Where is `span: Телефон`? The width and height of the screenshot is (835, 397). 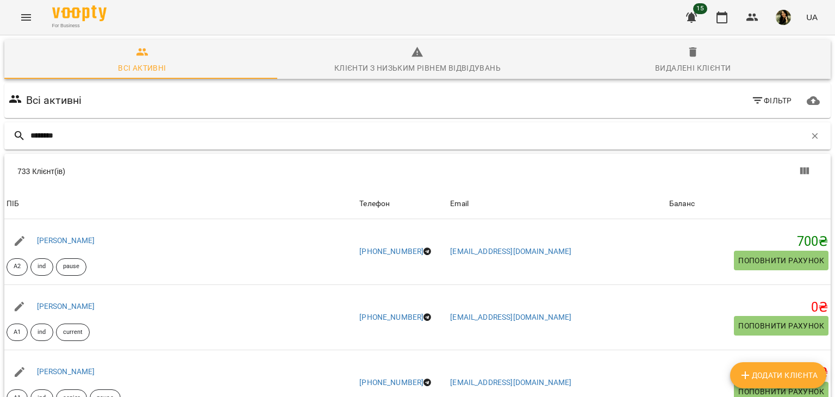
span: Телефон is located at coordinates (402, 204).